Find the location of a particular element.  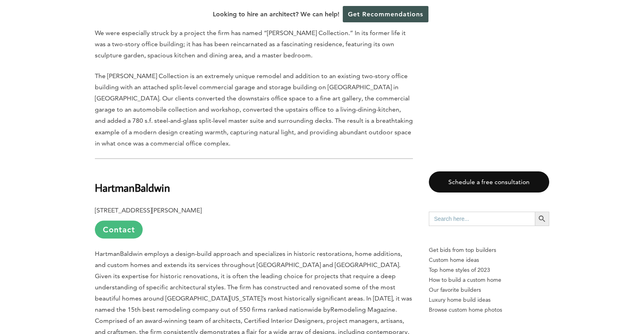

a: Browse custom home photos is located at coordinates (489, 309).